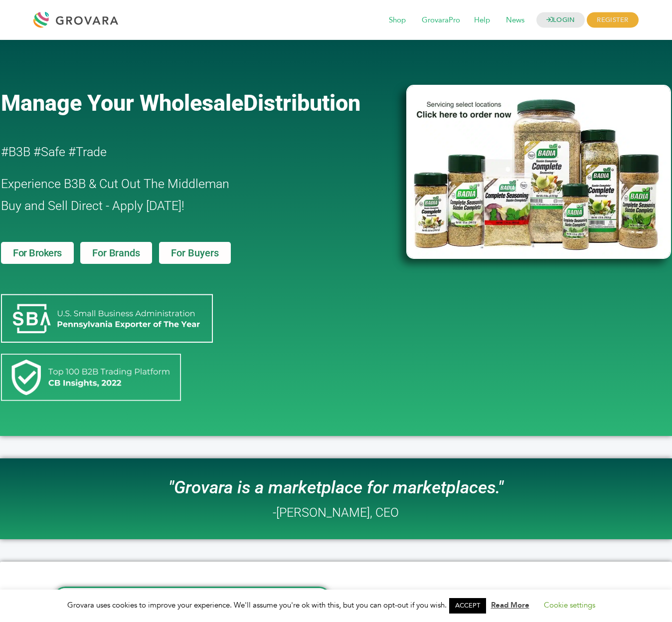 The width and height of the screenshot is (672, 622). I want to click on span: GrovaraPro, so click(441, 20).